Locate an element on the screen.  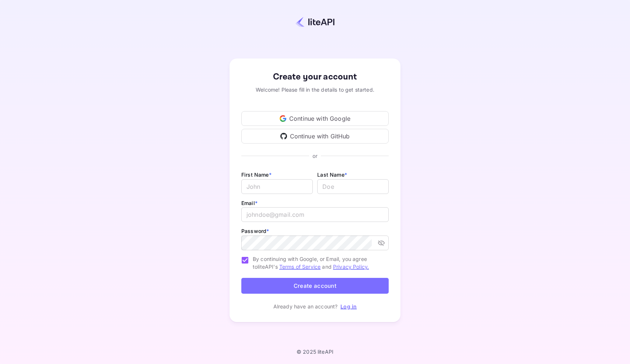
div: Create your account is located at coordinates (315, 77).